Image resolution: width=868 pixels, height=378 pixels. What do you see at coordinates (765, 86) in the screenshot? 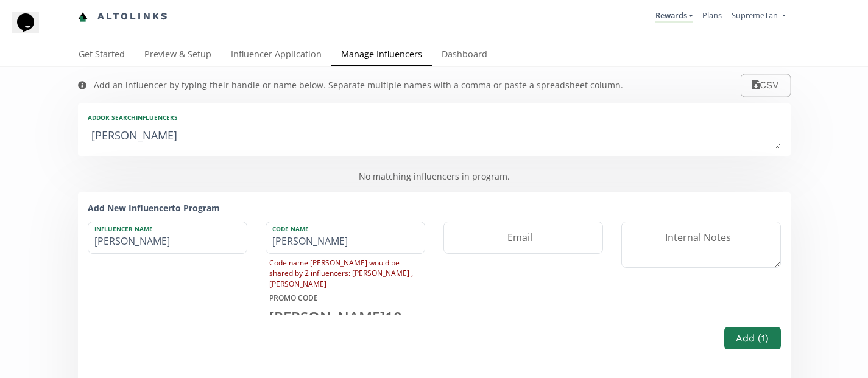
I see `button: CSV` at bounding box center [765, 86].